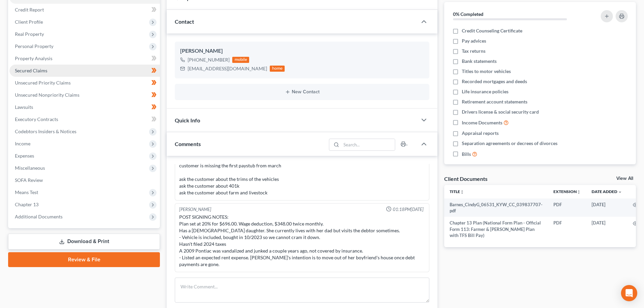 This screenshot has height=308, width=644. I want to click on a: Lawsuits, so click(84, 107).